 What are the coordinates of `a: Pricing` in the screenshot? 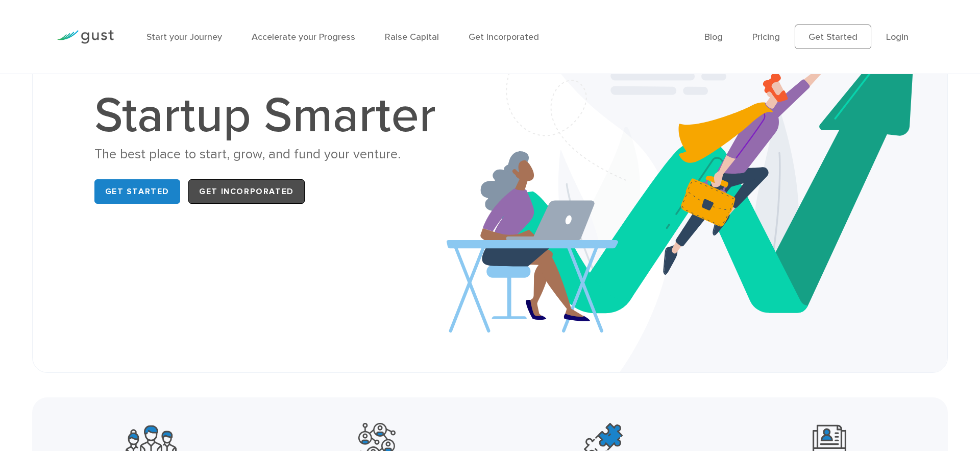 It's located at (766, 37).